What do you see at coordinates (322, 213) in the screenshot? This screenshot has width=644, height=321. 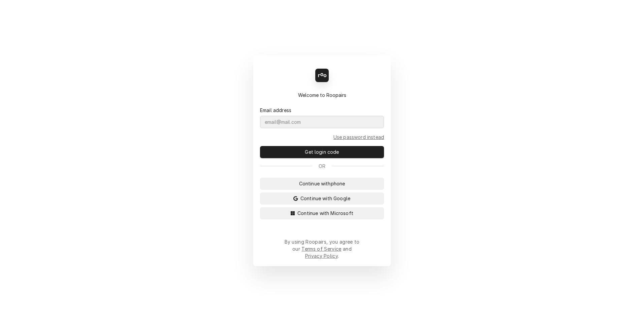 I see `button: Continue with Microsoft` at bounding box center [322, 213].